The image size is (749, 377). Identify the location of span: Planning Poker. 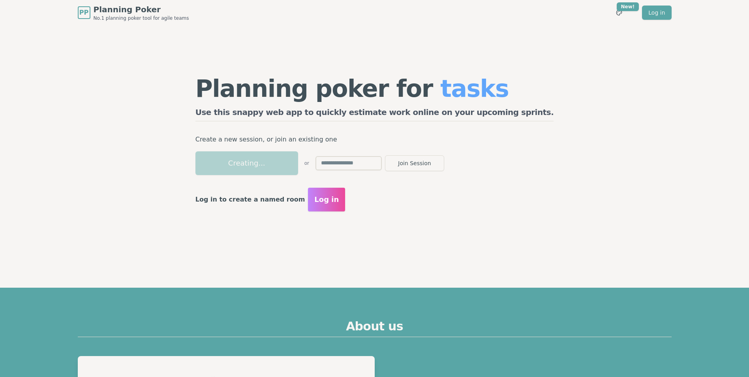
(141, 9).